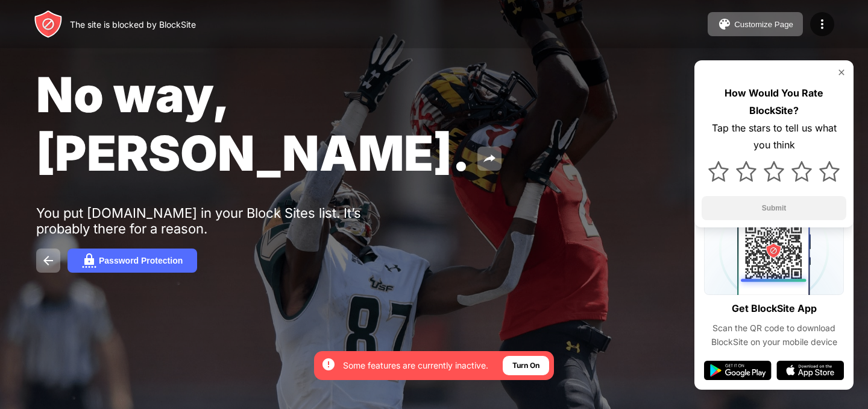 The image size is (868, 409). What do you see at coordinates (132, 260) in the screenshot?
I see `button: Password Protection` at bounding box center [132, 260].